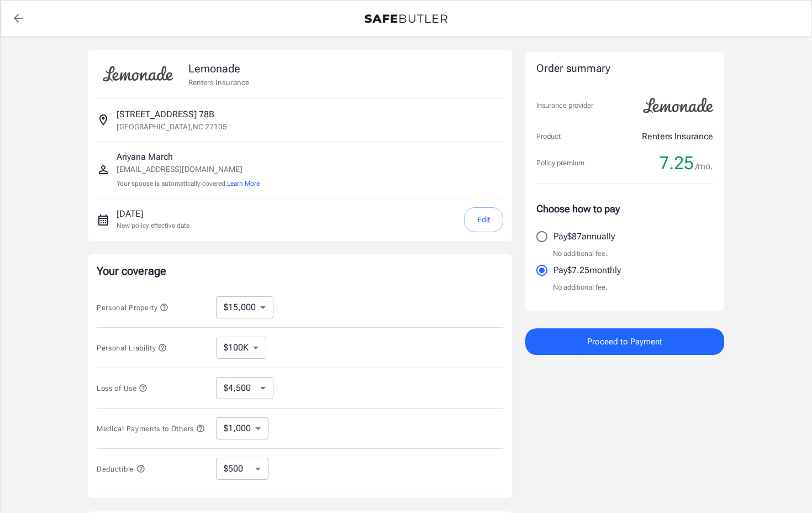 This screenshot has width=812, height=513. What do you see at coordinates (219, 69) in the screenshot?
I see `p: Lemonade` at bounding box center [219, 69].